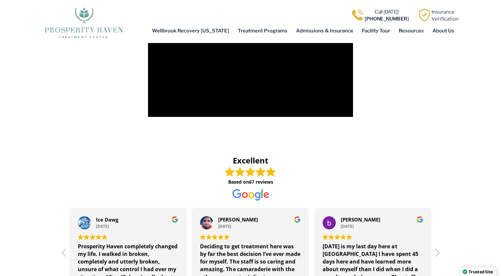  I want to click on a: InsuranceVerification, so click(445, 15).